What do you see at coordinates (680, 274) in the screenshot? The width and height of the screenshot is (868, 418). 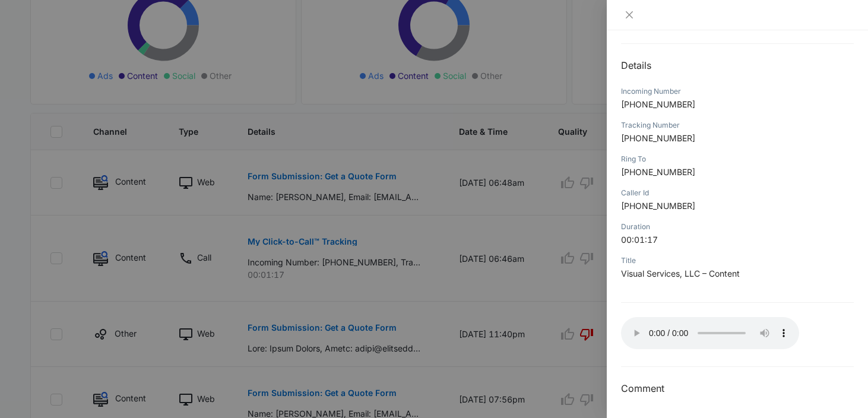 I see `span: Visual Services, LLC – Content` at bounding box center [680, 274].